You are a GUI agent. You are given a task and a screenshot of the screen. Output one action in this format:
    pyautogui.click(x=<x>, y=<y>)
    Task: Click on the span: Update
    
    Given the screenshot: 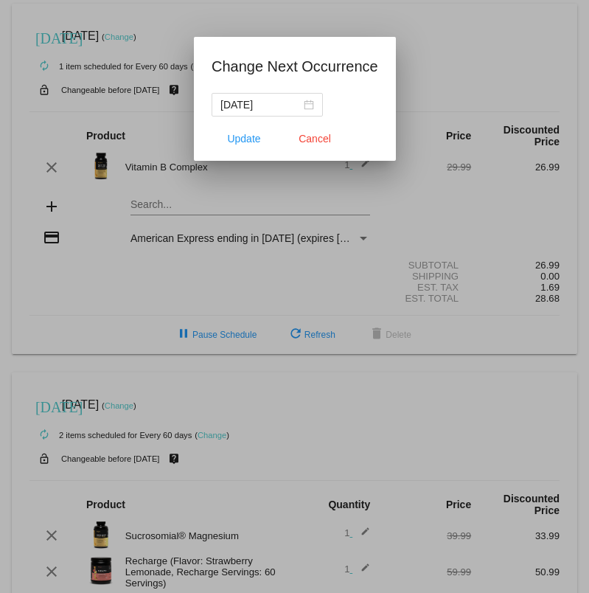 What is the action you would take?
    pyautogui.click(x=243, y=139)
    